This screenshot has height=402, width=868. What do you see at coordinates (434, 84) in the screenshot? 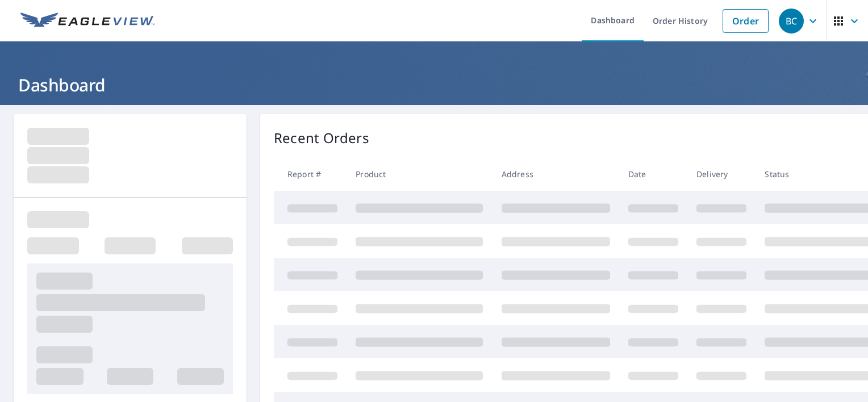
I see `h1: Dashboard` at bounding box center [434, 84].